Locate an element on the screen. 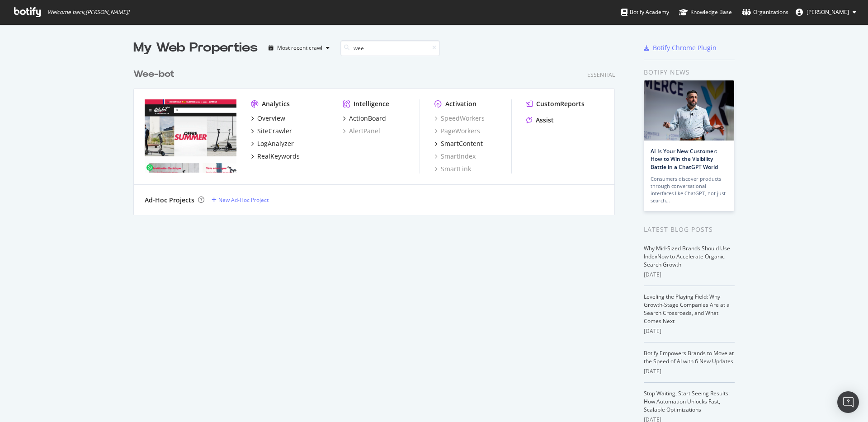 The image size is (868, 422). div: New Ad-Hoc Project is located at coordinates (243, 200).